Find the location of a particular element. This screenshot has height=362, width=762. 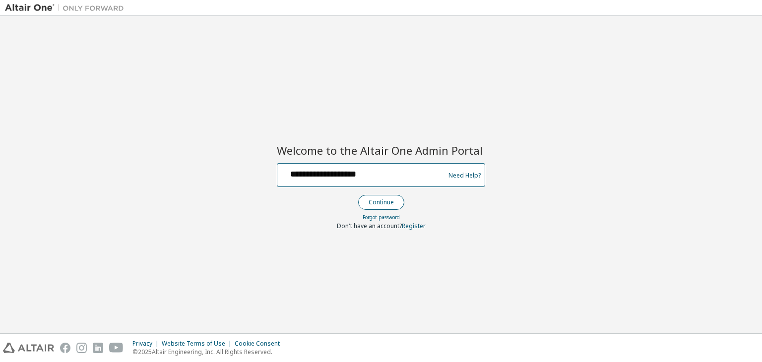

img: linkedin.svg is located at coordinates (98, 348).